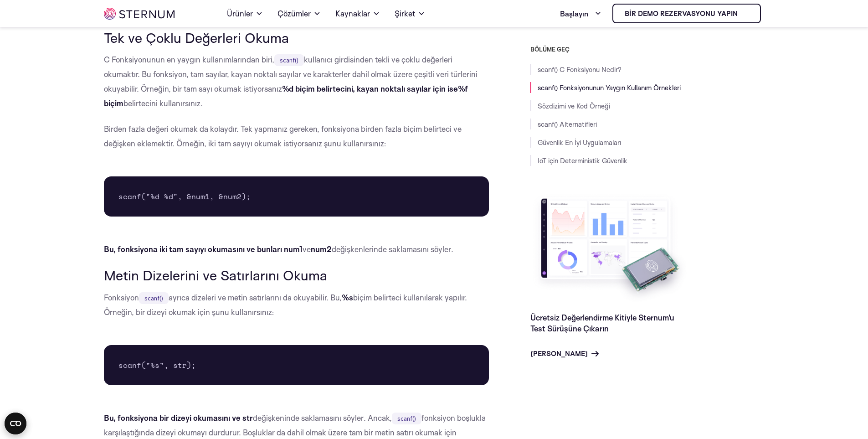 The image size is (868, 439). What do you see at coordinates (681, 13) in the screenshot?
I see `font: Bir demo rezervasyonu yapın` at bounding box center [681, 13].